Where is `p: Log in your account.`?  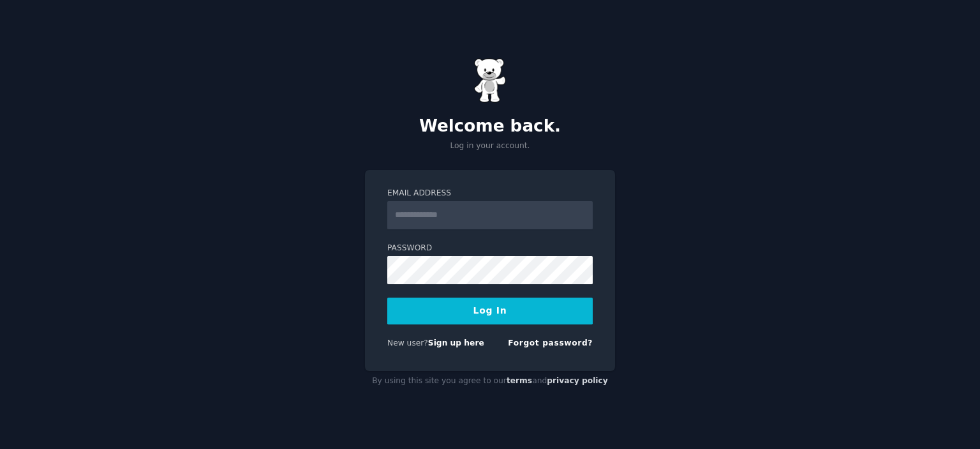 p: Log in your account. is located at coordinates (490, 146).